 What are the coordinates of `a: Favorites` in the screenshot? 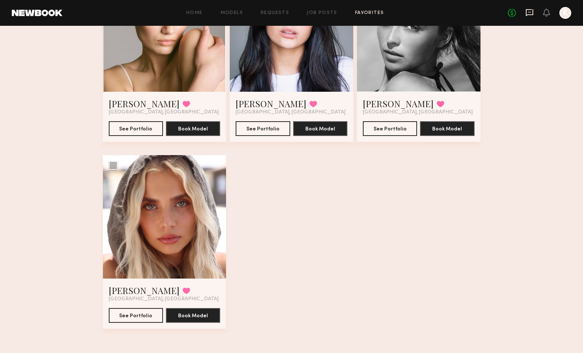 It's located at (370, 13).